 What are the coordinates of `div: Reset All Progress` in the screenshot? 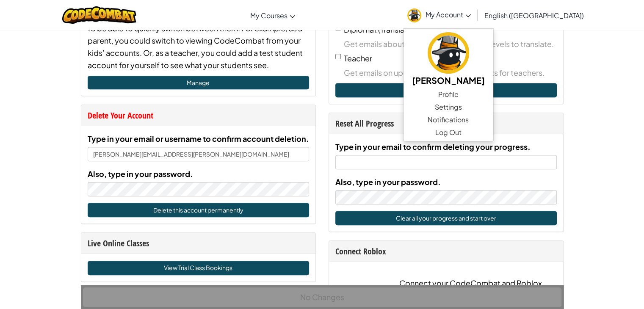 It's located at (446, 123).